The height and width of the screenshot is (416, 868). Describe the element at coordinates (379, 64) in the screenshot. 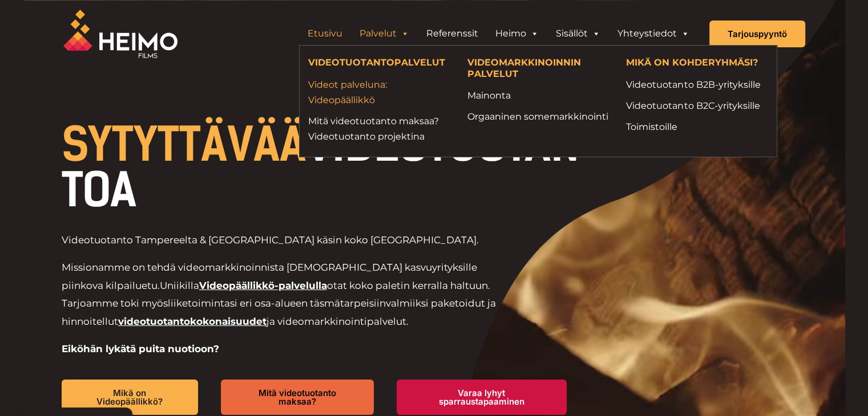

I see `h4: VIDEOTUOTANTOPALVELUT` at that location.